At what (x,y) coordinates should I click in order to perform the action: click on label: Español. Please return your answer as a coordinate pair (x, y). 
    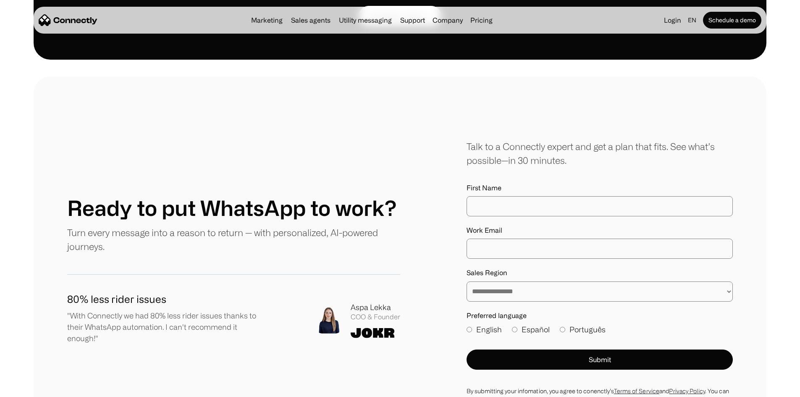
    Looking at the image, I should click on (531, 329).